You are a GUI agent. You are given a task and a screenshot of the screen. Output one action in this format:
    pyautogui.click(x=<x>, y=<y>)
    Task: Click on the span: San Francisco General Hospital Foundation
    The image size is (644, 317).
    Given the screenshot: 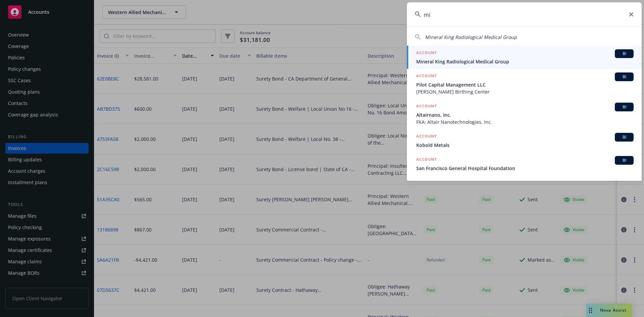 What is the action you would take?
    pyautogui.click(x=525, y=168)
    